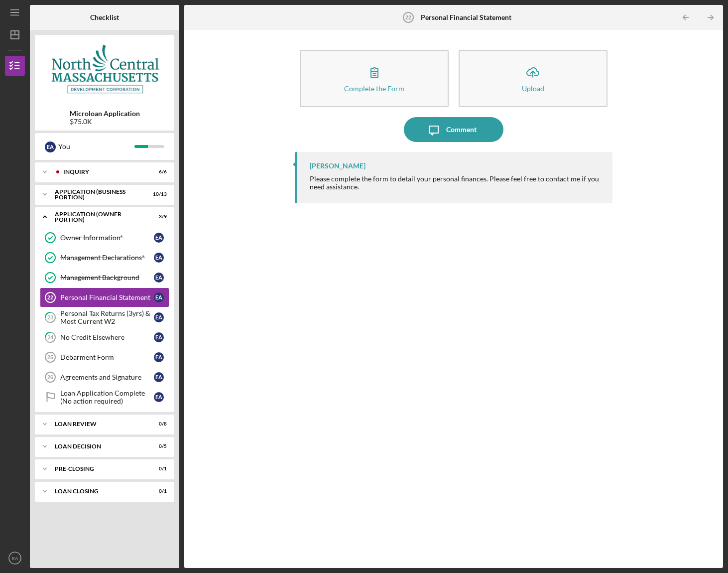 The width and height of the screenshot is (728, 573). Describe the element at coordinates (107, 317) in the screenshot. I see `div: Personal Tax Returns (3yrs) & Most Current W2` at that location.